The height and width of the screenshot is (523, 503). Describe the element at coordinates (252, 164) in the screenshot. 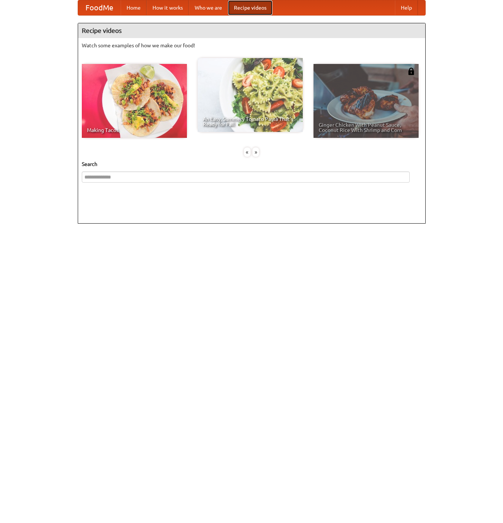

I see `h5: Search` at that location.